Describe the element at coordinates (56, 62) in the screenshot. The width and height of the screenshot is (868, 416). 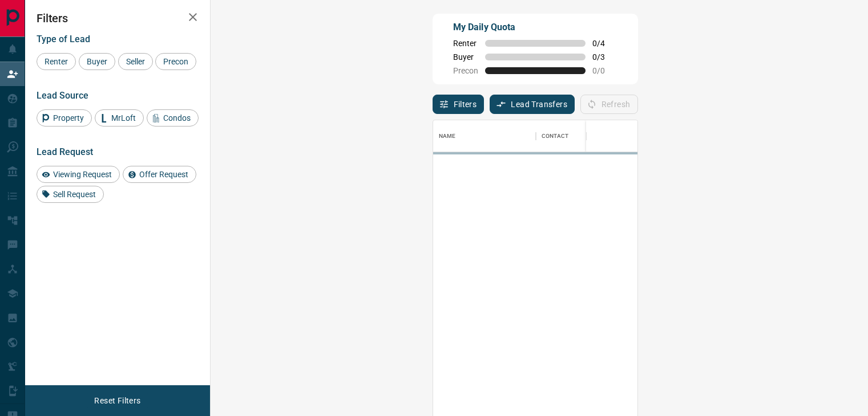
I see `div: Renter` at that location.